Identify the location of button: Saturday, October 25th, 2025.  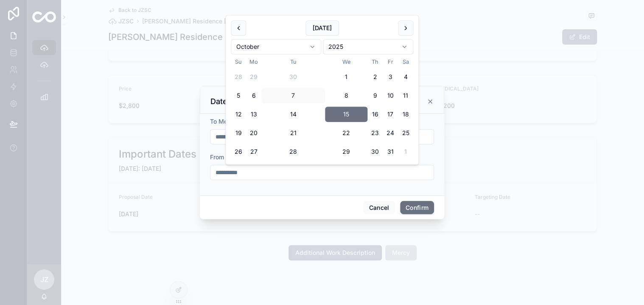
(406, 133).